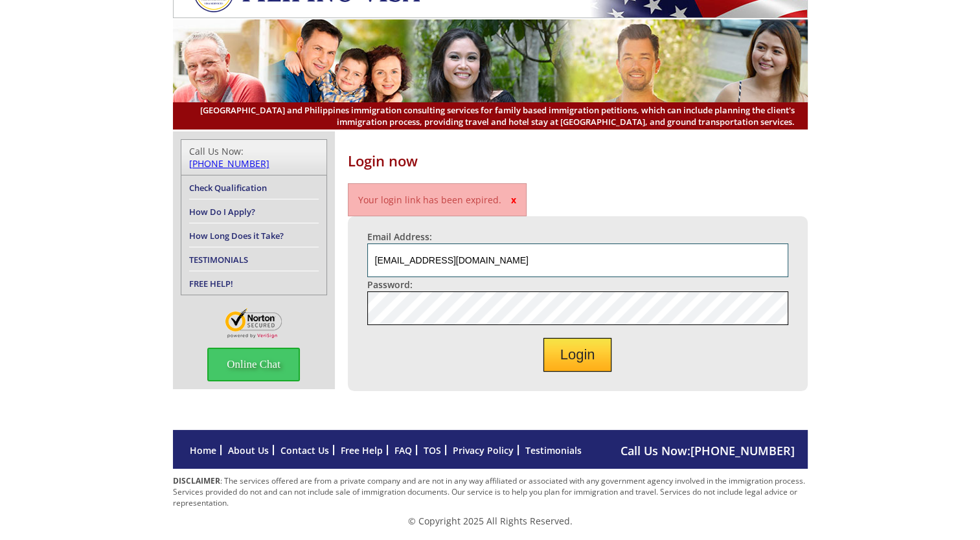 This screenshot has height=540, width=980. I want to click on label: Password:, so click(390, 285).